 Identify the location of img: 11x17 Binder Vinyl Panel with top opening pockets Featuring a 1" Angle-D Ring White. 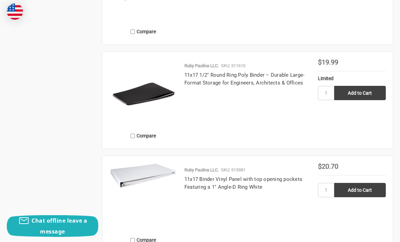
(144, 176).